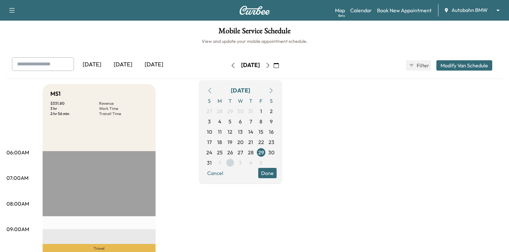 This screenshot has height=252, width=509. What do you see at coordinates (18, 204) in the screenshot?
I see `p: 08:00AM` at bounding box center [18, 204].